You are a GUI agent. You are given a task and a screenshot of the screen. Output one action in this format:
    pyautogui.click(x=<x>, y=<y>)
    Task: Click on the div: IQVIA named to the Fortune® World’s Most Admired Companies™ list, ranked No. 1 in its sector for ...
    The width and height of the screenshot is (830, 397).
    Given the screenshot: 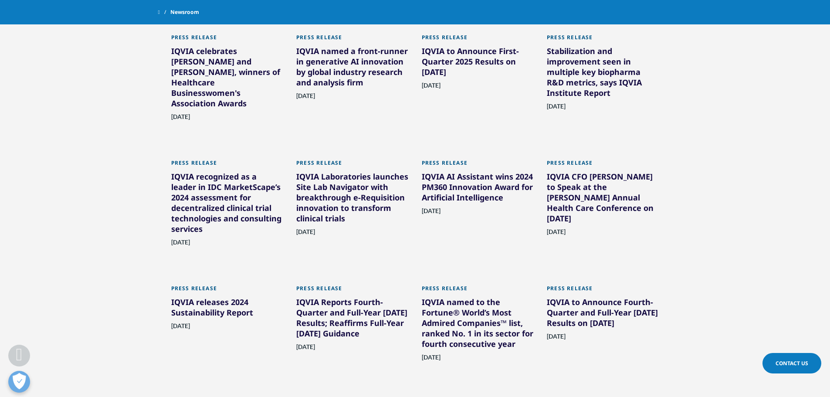 What is the action you would take?
    pyautogui.click(x=478, y=325)
    